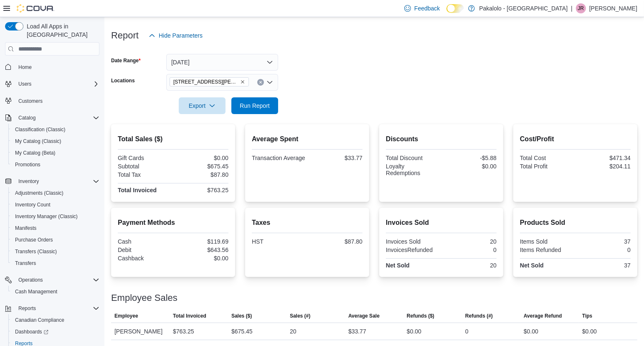 The image size is (644, 346). I want to click on div: 37, so click(604, 265).